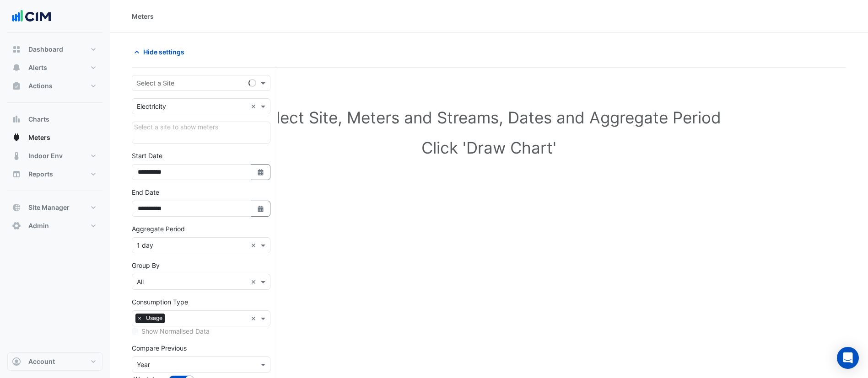  What do you see at coordinates (16, 207) in the screenshot?
I see `app-icon: Site Manager` at bounding box center [16, 207].